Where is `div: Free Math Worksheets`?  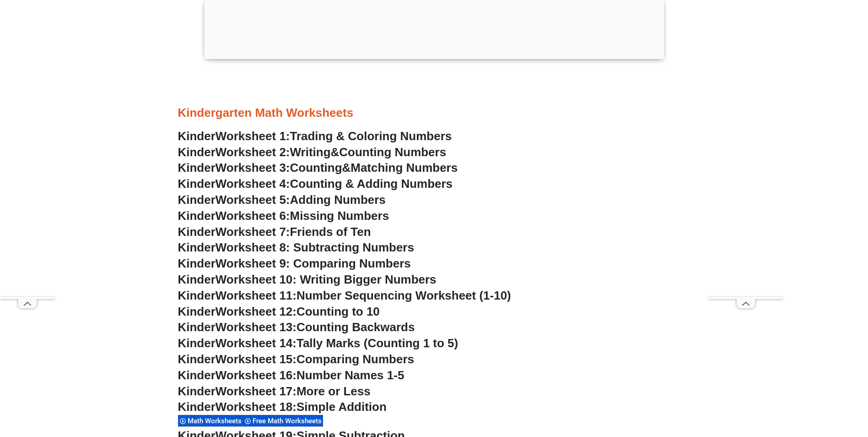 div: Free Math Worksheets is located at coordinates (283, 420).